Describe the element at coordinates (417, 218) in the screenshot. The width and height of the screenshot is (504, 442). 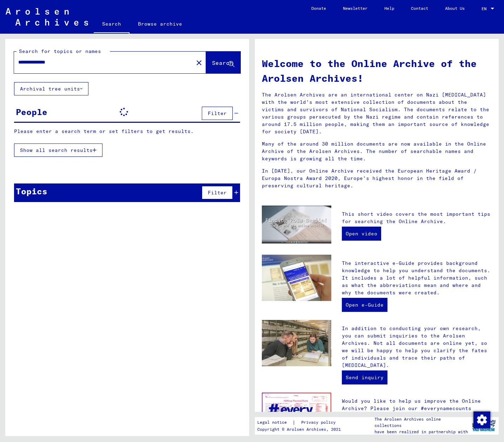
I see `p: This short video covers the most important tips for searching the Online Archive.` at that location.